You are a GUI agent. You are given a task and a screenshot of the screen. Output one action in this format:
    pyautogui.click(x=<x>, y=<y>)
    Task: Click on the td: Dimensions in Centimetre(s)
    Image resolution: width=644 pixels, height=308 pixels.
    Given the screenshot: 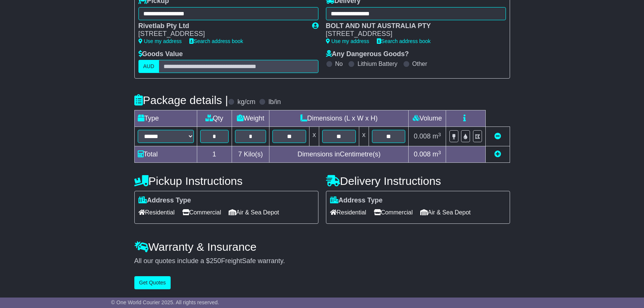 What is the action you would take?
    pyautogui.click(x=339, y=155)
    